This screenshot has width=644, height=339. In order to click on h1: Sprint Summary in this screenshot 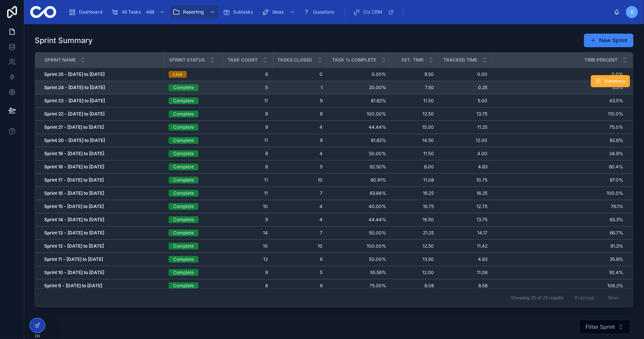, I will do `click(64, 40)`.